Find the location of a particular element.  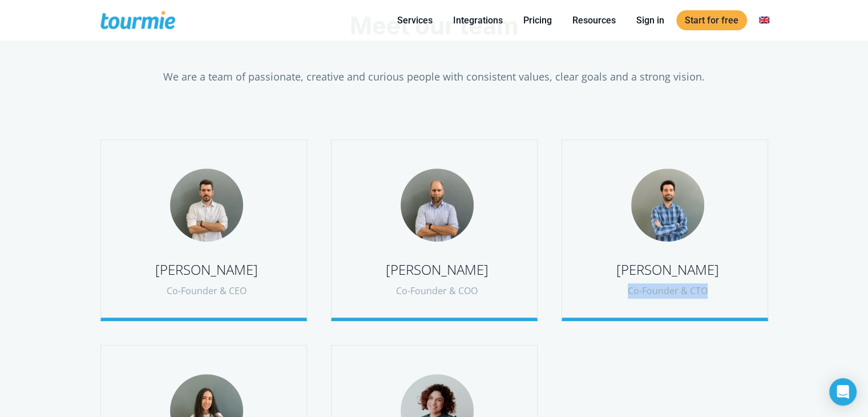

p: We are a team of passionate, creative and curious people with consistent values, clear goals and ... is located at coordinates (435, 77).